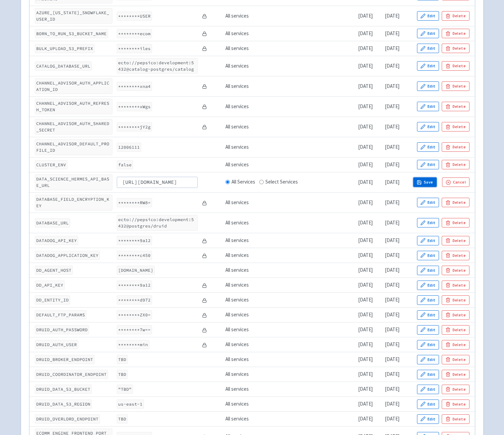 This screenshot has width=504, height=435. What do you see at coordinates (157, 223) in the screenshot?
I see `code: ecto://pepsico:development:5432@postgres/druid` at bounding box center [157, 223].